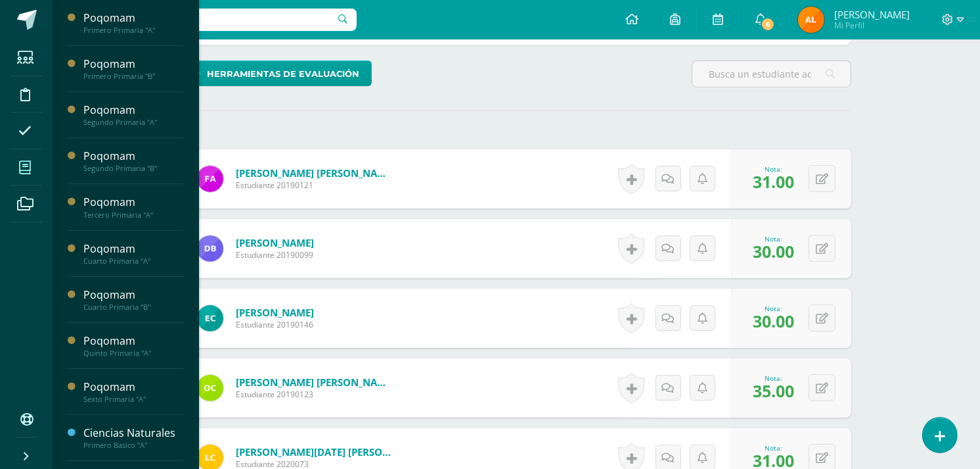  What do you see at coordinates (315, 184) in the screenshot?
I see `span: Estudiante 20190121` at bounding box center [315, 184].